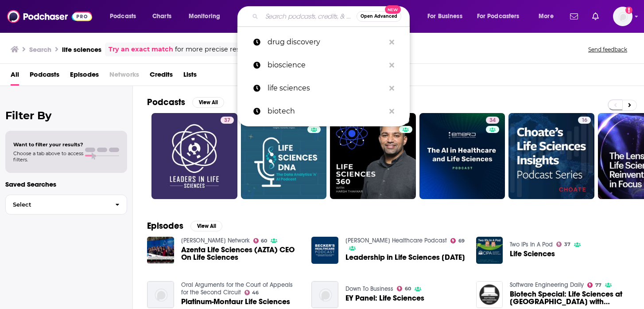 The width and height of the screenshot is (644, 309). What do you see at coordinates (379, 16) in the screenshot?
I see `span: Open Advanced` at bounding box center [379, 16].